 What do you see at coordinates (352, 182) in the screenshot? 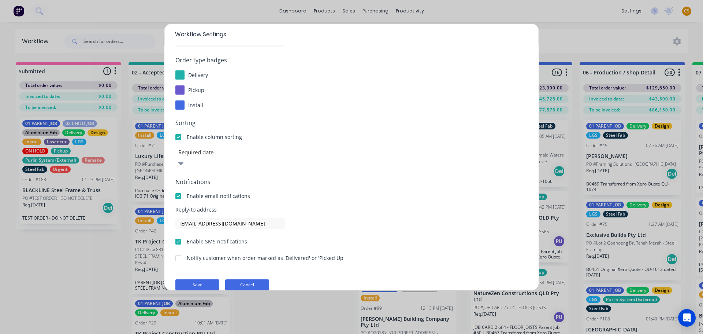
I see `span: Notifications` at bounding box center [352, 182].